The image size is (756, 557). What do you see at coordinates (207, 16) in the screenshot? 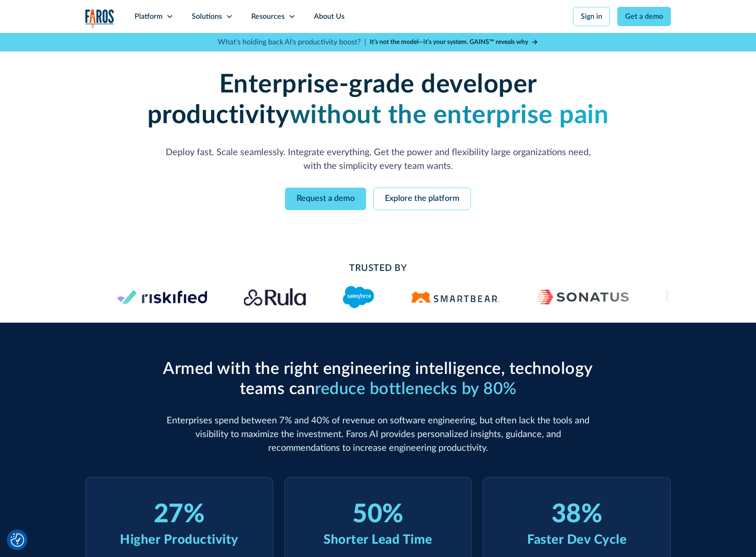
I see `div: Solutions` at bounding box center [207, 16].